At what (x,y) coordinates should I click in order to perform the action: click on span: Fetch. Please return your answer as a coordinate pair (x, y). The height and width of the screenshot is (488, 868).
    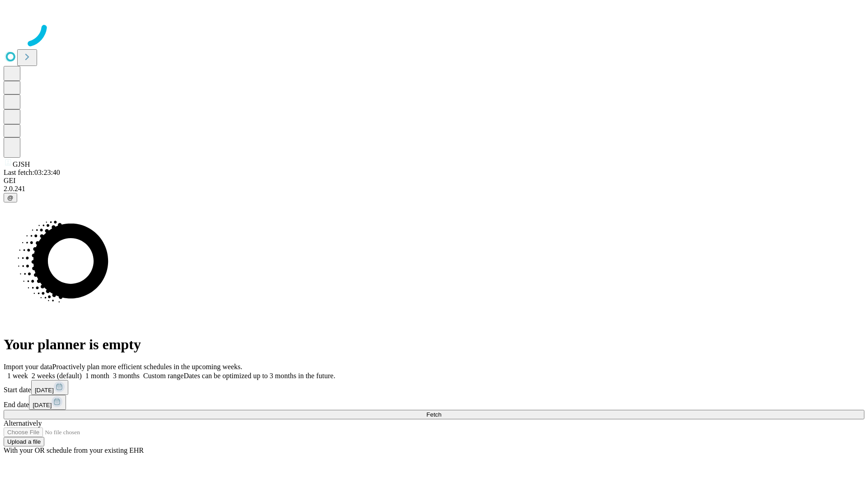
    Looking at the image, I should click on (433, 414).